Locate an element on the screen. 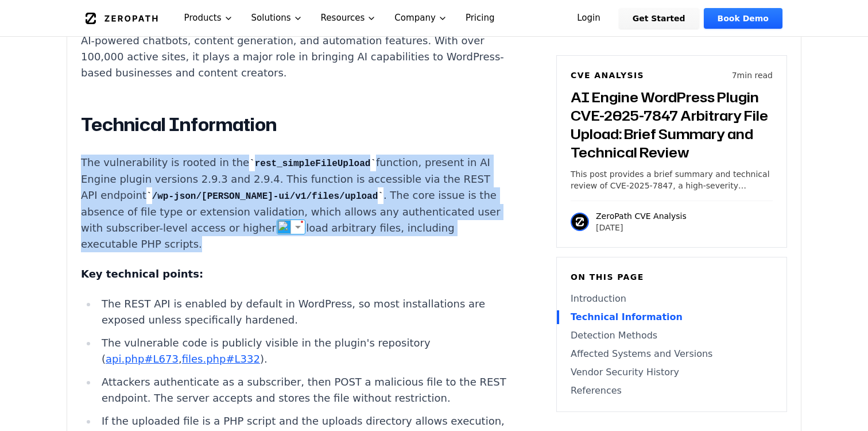  a: Login is located at coordinates (588, 18).